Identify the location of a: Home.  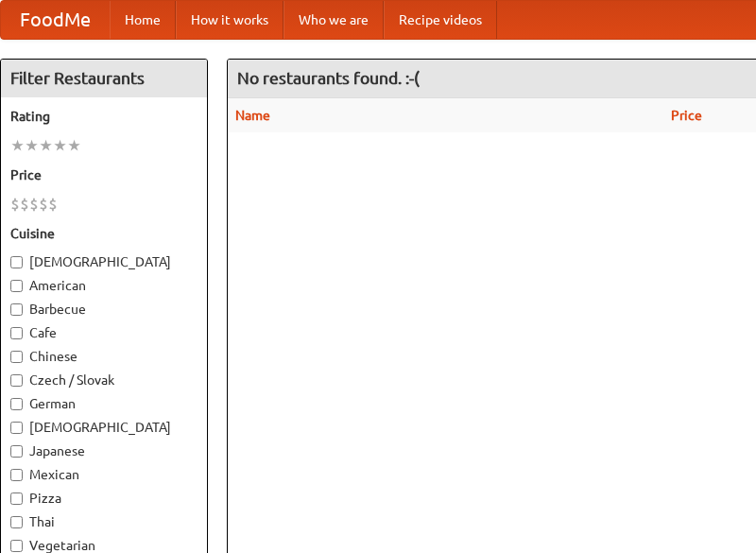
(143, 20).